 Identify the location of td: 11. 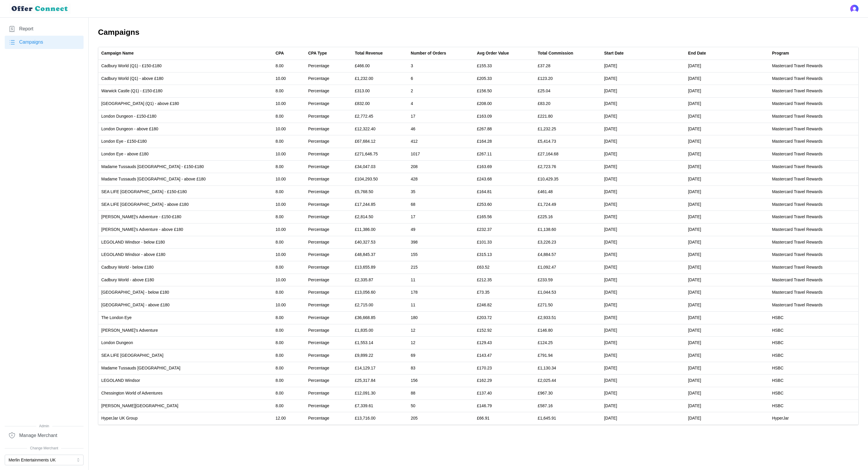
(441, 305).